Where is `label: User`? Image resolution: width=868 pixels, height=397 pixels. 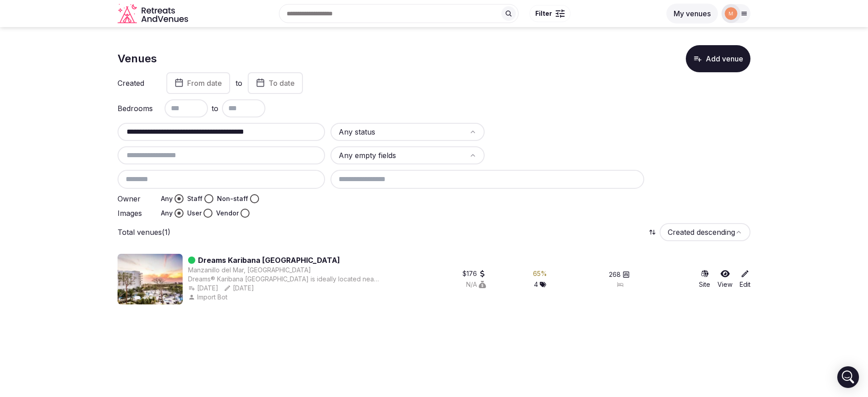
label: User is located at coordinates (195, 213).